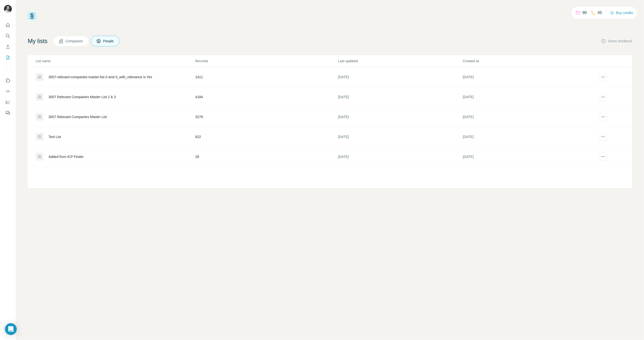 The width and height of the screenshot is (644, 340). What do you see at coordinates (266, 97) in the screenshot?
I see `td: 4184` at bounding box center [266, 97].